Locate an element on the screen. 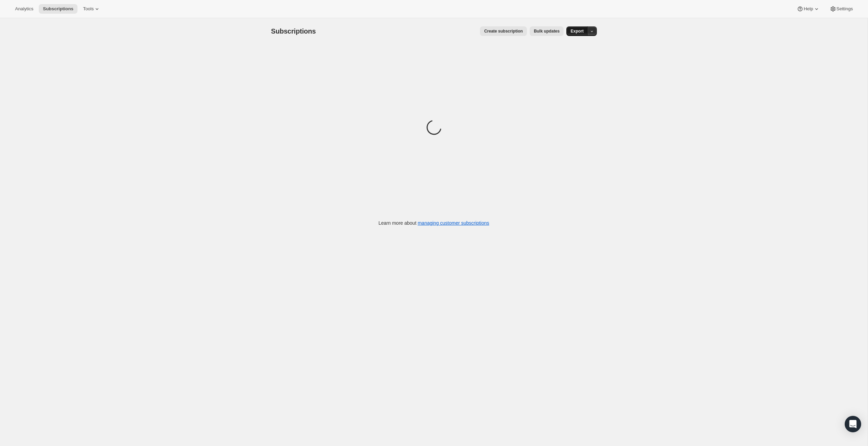  div: Open Intercom Messenger is located at coordinates (853, 424).